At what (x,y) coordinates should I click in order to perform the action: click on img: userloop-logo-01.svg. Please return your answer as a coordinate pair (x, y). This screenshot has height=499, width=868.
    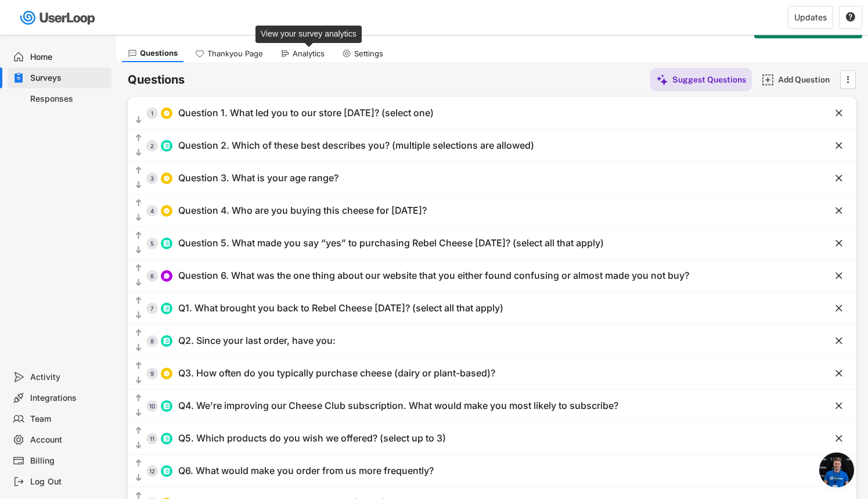
    Looking at the image, I should click on (58, 18).